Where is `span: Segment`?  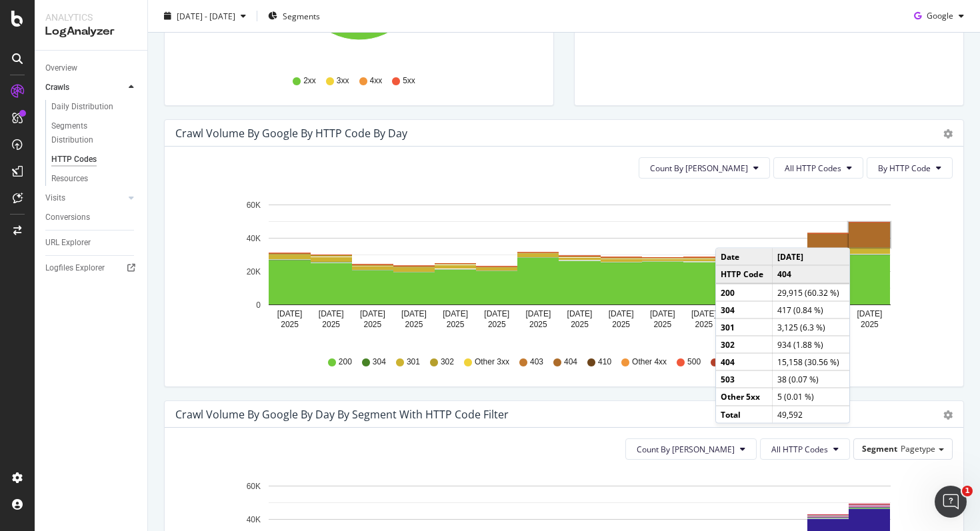 span: Segment is located at coordinates (879, 448).